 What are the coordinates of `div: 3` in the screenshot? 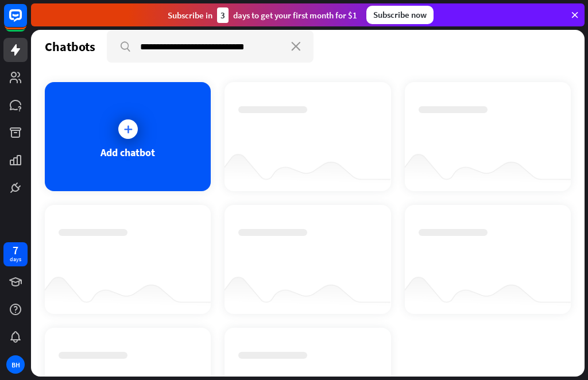 It's located at (223, 15).